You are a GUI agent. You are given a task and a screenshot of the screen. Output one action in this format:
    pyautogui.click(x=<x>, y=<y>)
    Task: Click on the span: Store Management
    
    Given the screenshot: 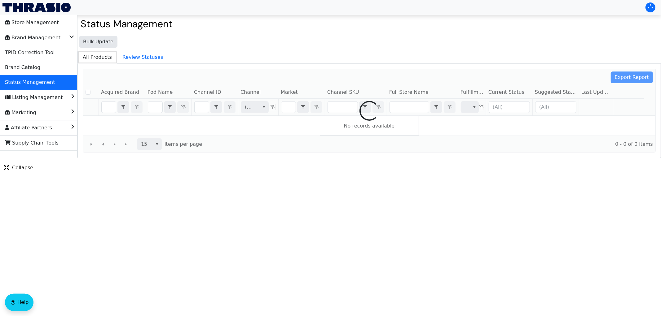 What is the action you would take?
    pyautogui.click(x=32, y=23)
    